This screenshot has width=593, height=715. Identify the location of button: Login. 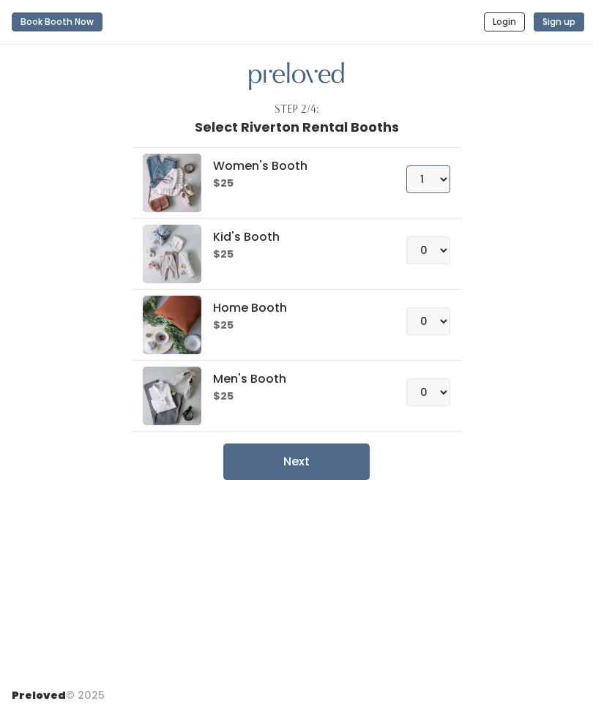
(504, 22).